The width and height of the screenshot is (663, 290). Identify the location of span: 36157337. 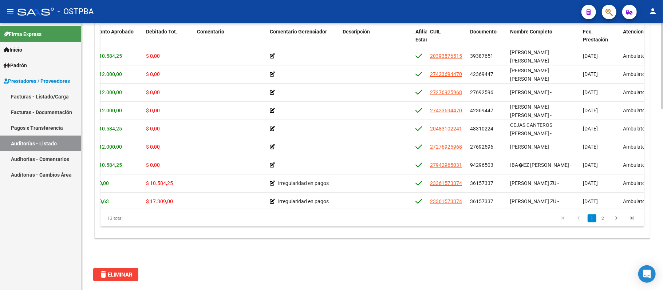
(481, 183).